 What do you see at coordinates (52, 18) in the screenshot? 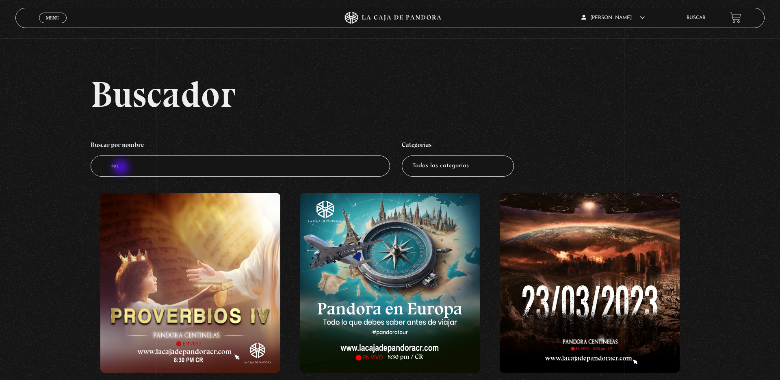
I see `span: Menu` at bounding box center [52, 18].